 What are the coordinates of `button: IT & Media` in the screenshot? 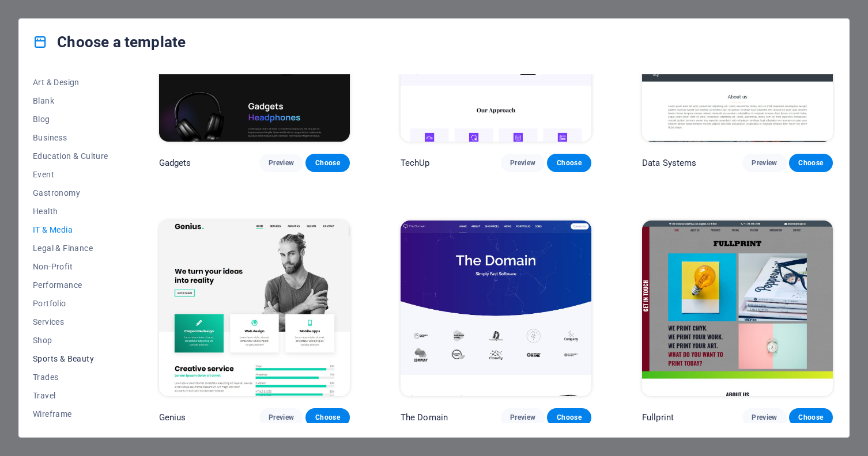 It's located at (70, 229).